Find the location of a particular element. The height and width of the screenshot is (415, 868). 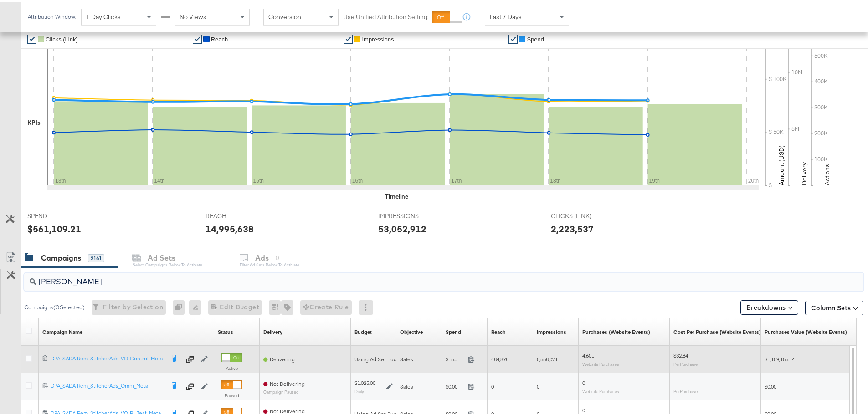

span: No Views is located at coordinates (193, 15).